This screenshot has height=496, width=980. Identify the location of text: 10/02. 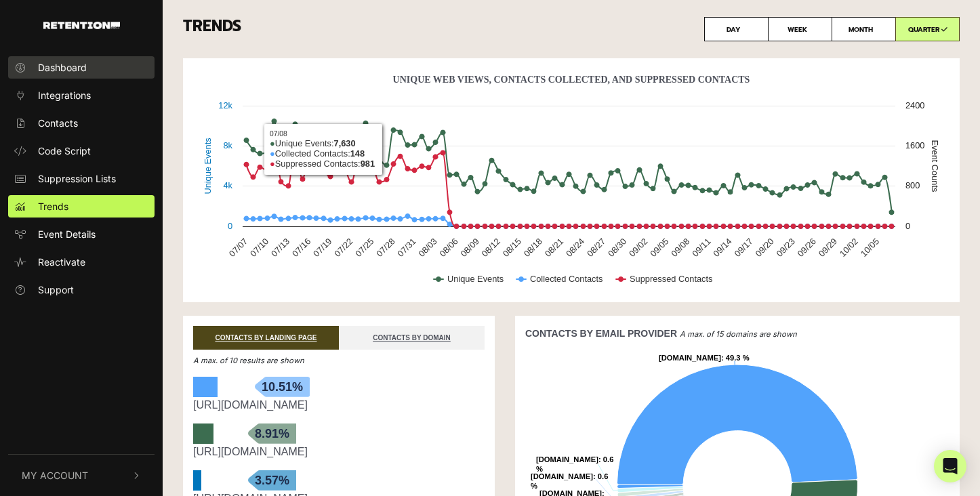
(848, 248).